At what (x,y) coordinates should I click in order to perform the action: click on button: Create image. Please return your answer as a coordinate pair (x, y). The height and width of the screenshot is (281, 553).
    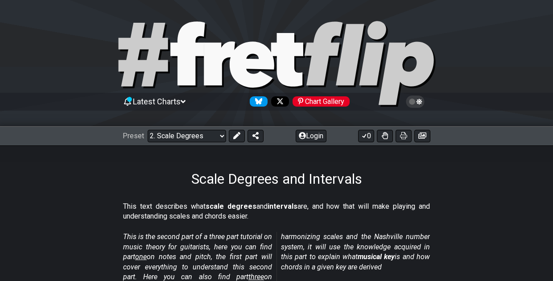
    Looking at the image, I should click on (422, 136).